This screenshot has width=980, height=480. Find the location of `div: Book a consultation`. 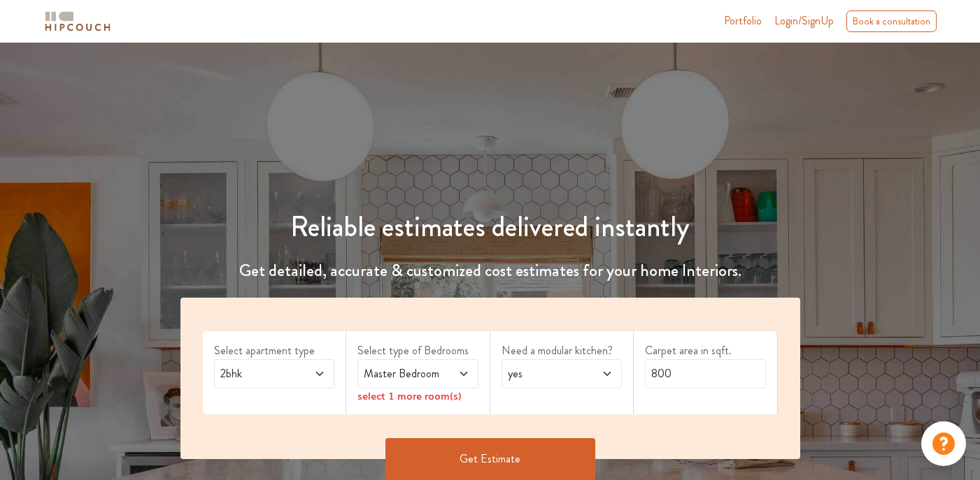

div: Book a consultation is located at coordinates (891, 21).